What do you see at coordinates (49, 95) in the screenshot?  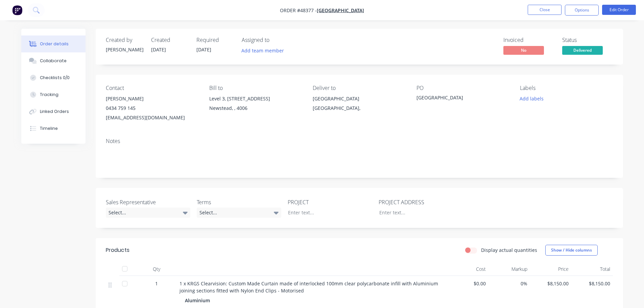 I see `div: Tracking` at bounding box center [49, 95].